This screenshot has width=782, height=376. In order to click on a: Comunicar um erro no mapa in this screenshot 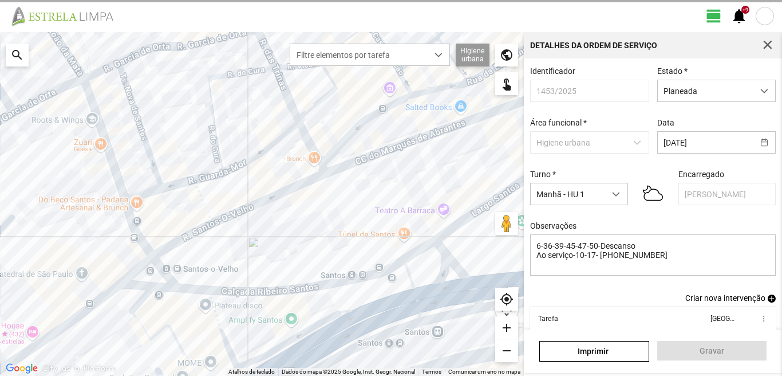, I will do `click(484, 371)`.